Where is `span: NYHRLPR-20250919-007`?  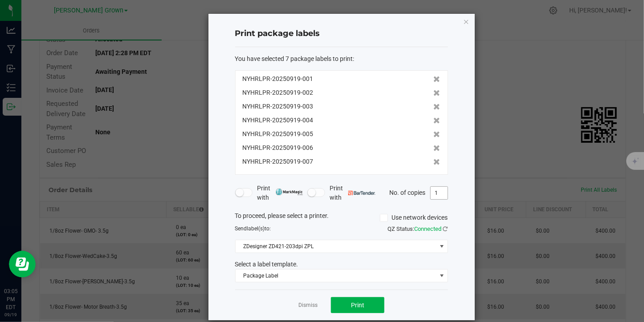 span: NYHRLPR-20250919-007 is located at coordinates (278, 162).